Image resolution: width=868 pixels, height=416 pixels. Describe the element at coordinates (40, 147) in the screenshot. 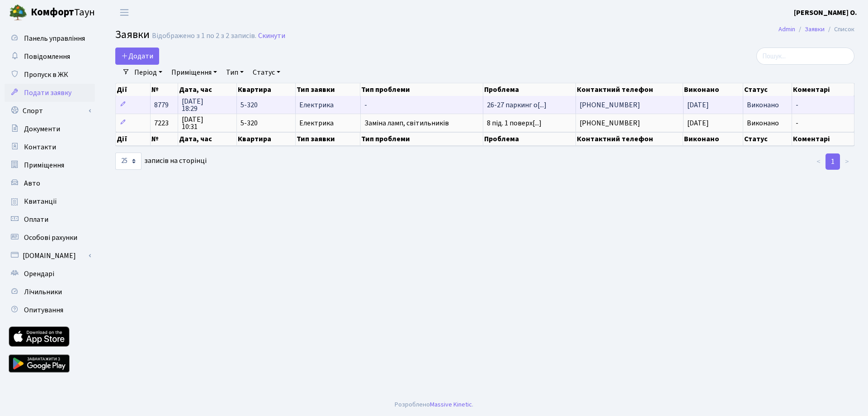

I see `span: Контакти` at that location.